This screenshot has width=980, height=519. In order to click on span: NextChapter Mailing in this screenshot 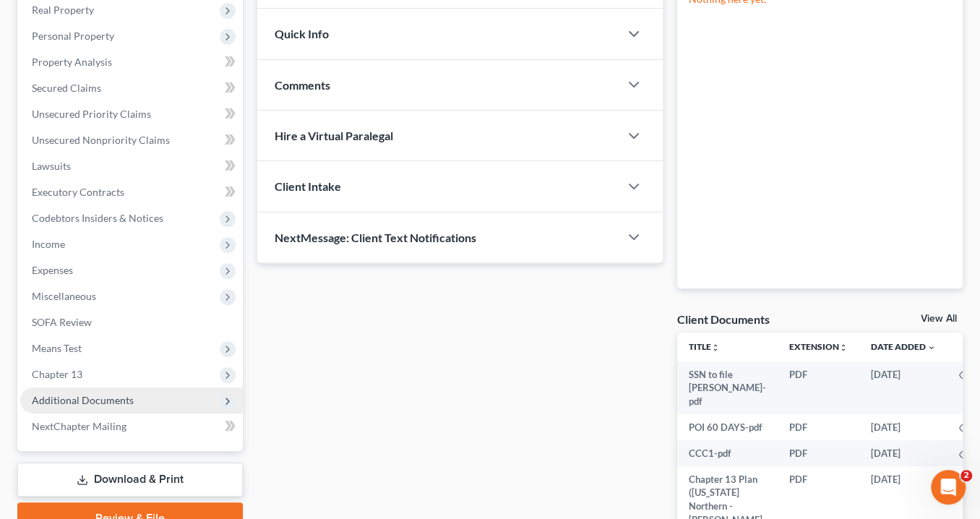, I will do `click(79, 425)`.